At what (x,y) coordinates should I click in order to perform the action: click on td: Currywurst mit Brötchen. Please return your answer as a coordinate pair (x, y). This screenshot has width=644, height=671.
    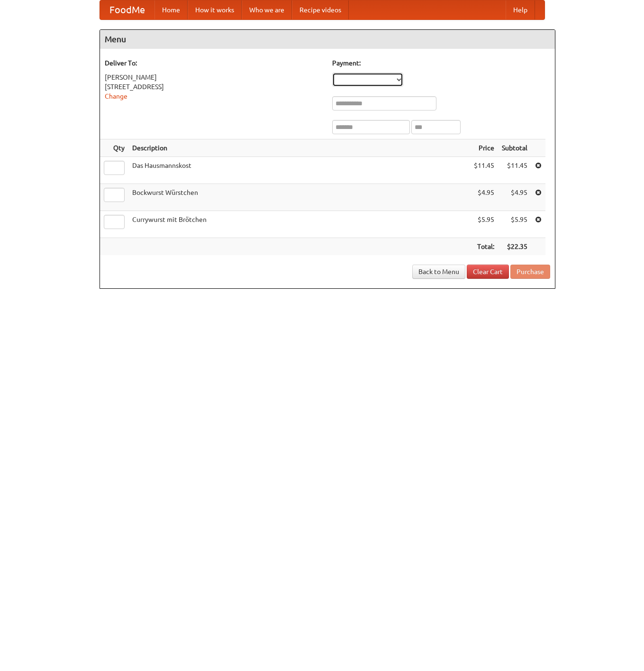
    Looking at the image, I should click on (299, 224).